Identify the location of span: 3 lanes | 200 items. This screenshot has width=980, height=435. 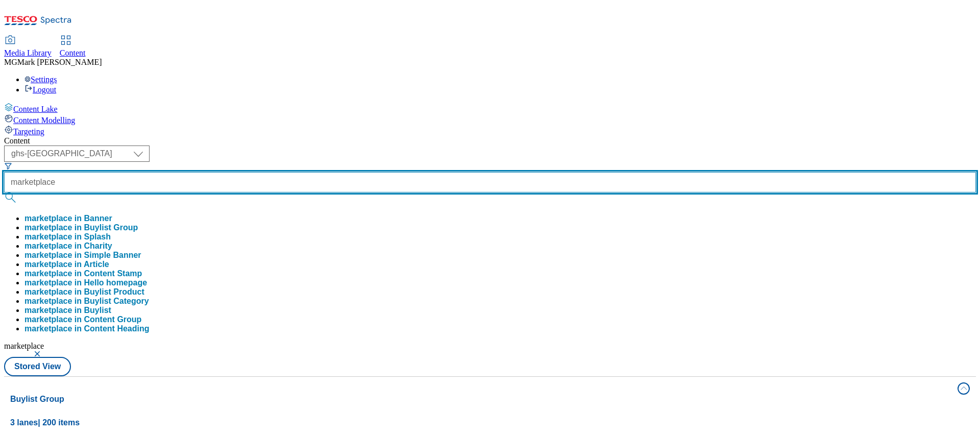
(45, 423).